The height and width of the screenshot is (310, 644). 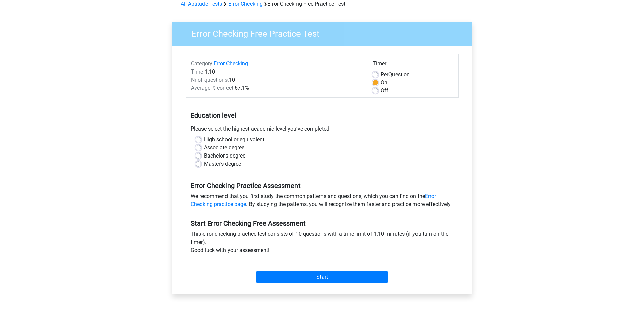 What do you see at coordinates (277, 88) in the screenshot?
I see `div: 67.1%` at bounding box center [277, 88].